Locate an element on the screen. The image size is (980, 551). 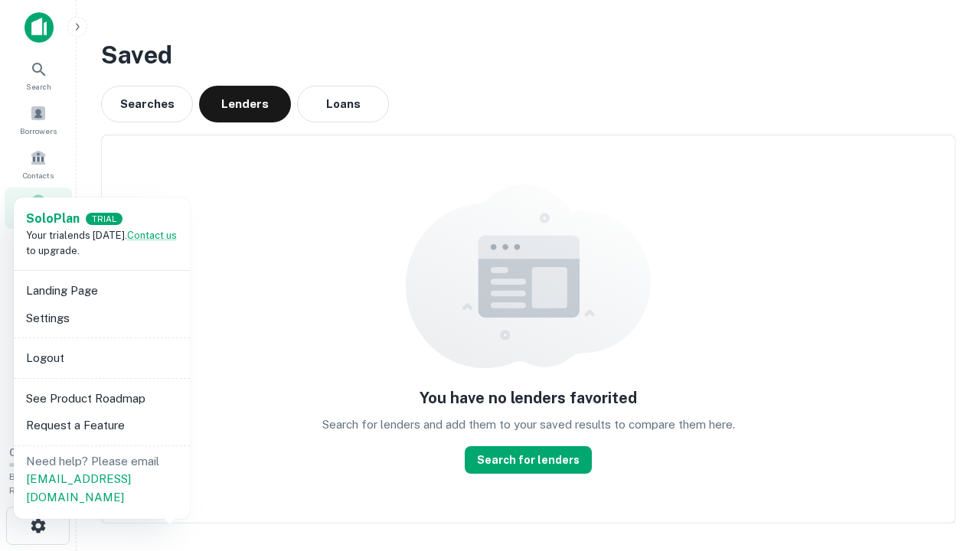
li: See Product Roadmap is located at coordinates (102, 399).